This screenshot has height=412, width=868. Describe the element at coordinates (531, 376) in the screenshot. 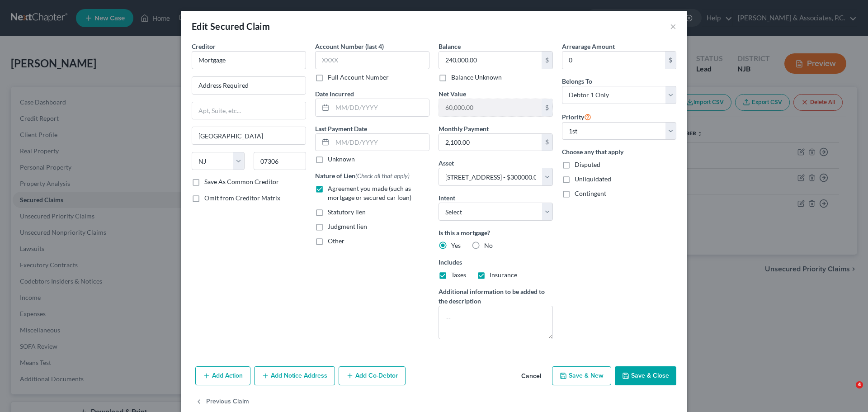

I see `button: Cancel` at that location.